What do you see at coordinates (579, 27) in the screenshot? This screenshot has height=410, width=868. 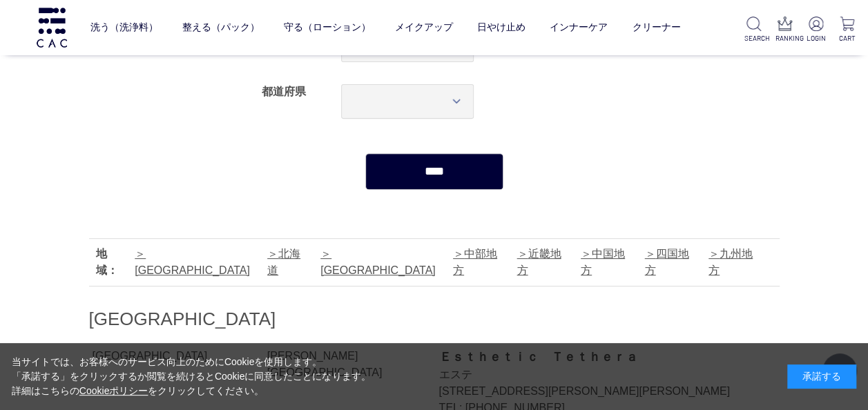 I see `a: インナーケア` at bounding box center [579, 27].